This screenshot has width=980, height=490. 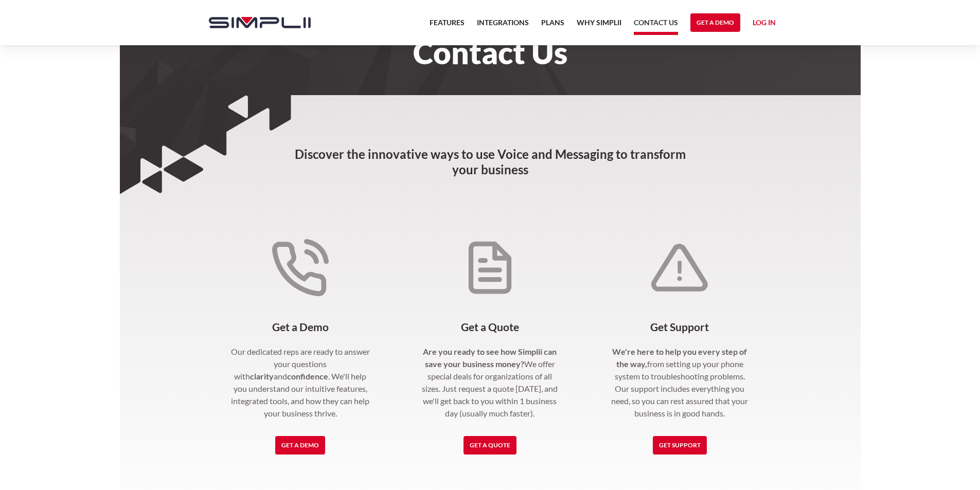 I want to click on a: Log in, so click(x=765, y=25).